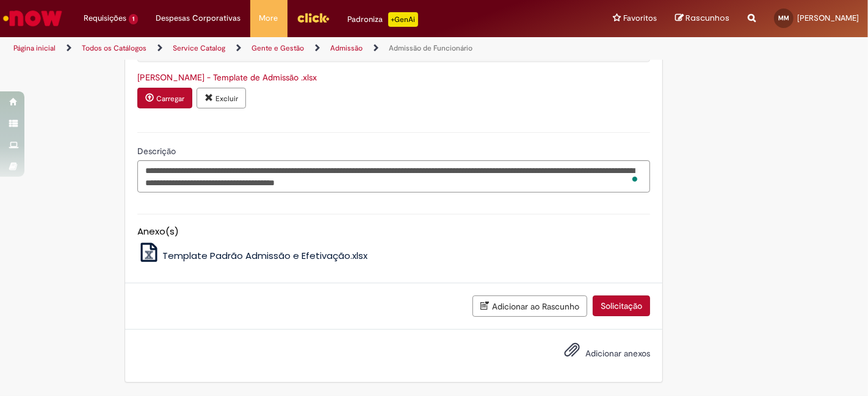  I want to click on button: Adicionar ao Rascunho, so click(530, 306).